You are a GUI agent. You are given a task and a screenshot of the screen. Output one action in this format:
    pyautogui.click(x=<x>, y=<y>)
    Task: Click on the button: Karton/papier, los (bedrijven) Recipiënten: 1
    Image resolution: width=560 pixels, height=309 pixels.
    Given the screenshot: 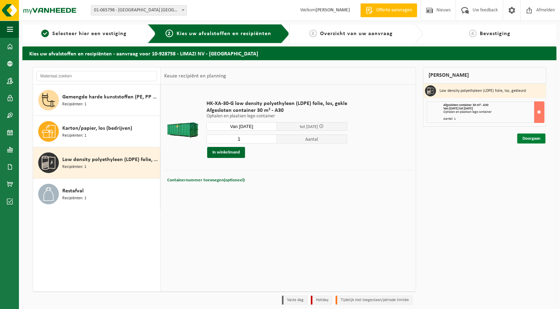 What is the action you would take?
    pyautogui.click(x=97, y=132)
    